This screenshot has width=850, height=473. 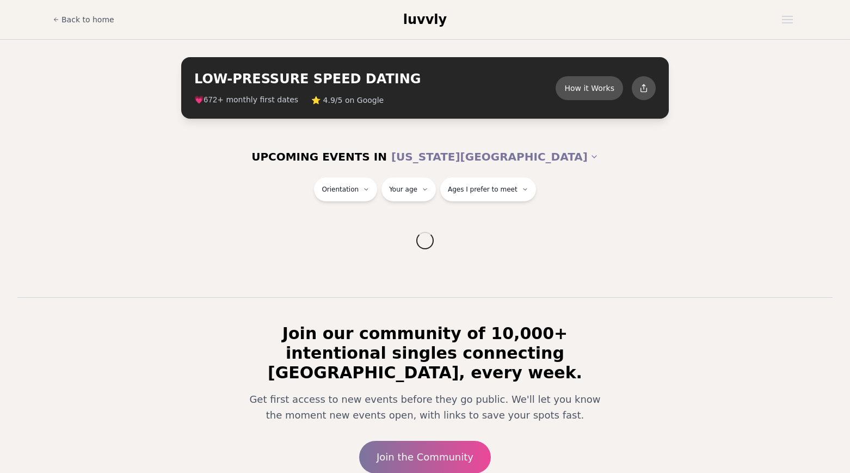 What do you see at coordinates (88, 20) in the screenshot?
I see `span: Back to home` at bounding box center [88, 20].